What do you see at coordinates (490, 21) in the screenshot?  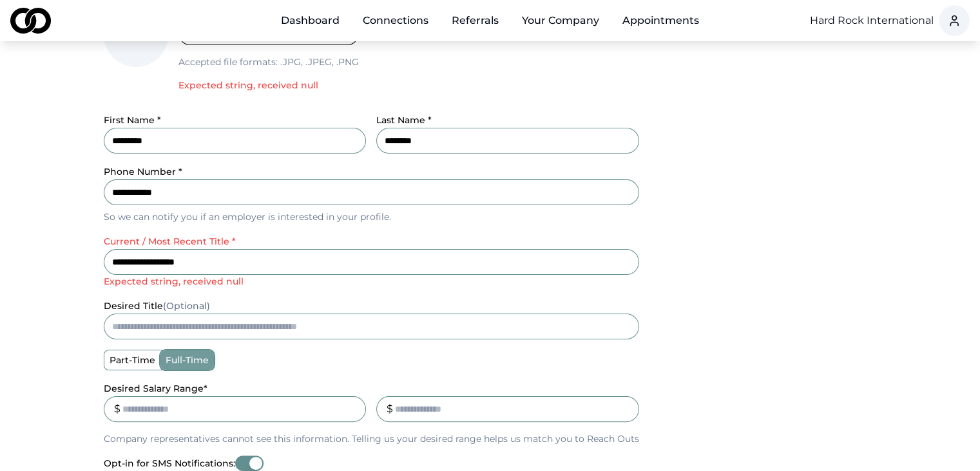 I see `nav: Main` at bounding box center [490, 21].